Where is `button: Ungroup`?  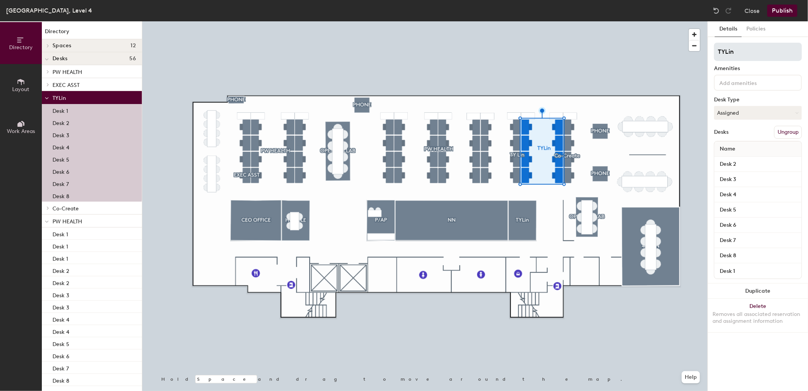 button: Ungroup is located at coordinates (788, 132).